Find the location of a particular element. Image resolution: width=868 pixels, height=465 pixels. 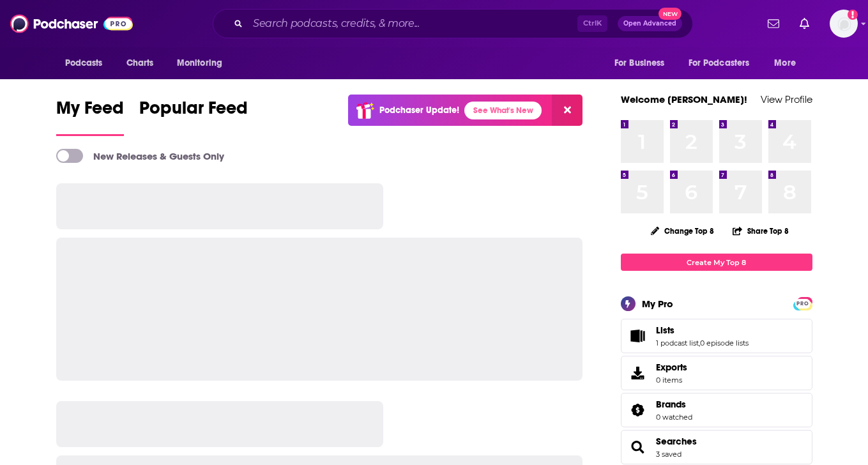

span: My Feed is located at coordinates (90, 112).